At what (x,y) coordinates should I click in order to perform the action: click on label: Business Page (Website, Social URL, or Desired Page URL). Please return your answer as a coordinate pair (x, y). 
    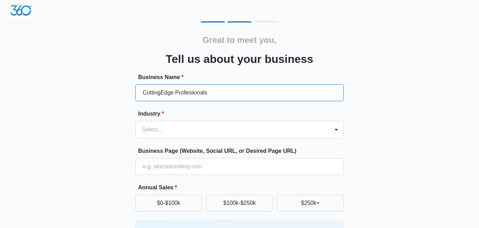
    Looking at the image, I should click on (242, 151).